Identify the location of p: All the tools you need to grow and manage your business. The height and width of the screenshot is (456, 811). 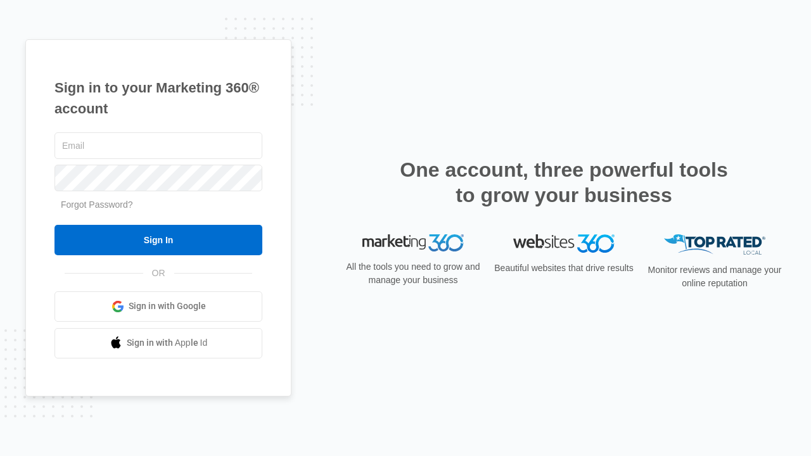
(413, 274).